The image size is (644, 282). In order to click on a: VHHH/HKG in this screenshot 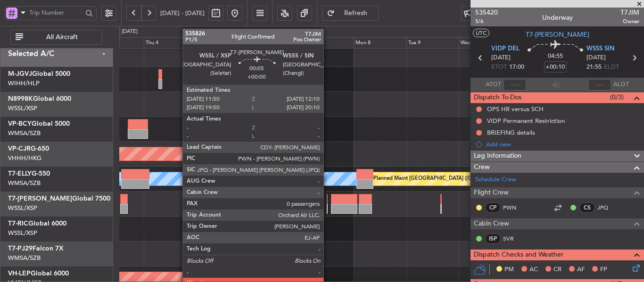, I will do `click(25, 158)`.